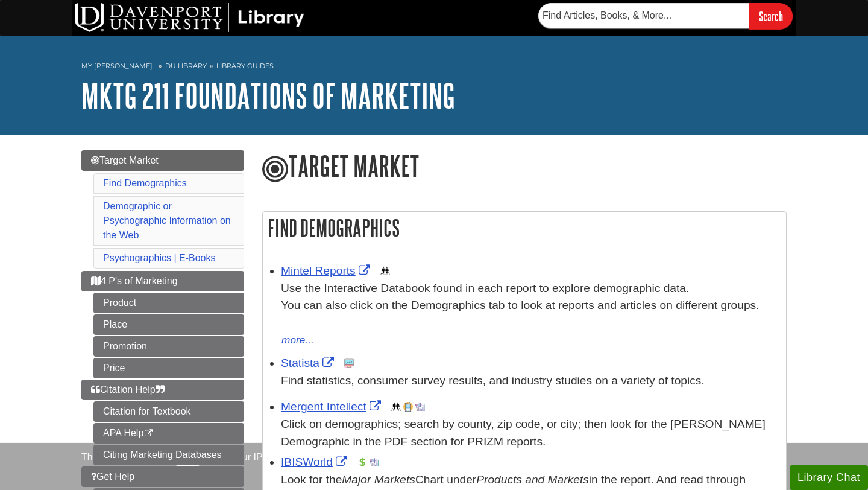 Image resolution: width=868 pixels, height=490 pixels. I want to click on i: This link opens in a new window, so click(148, 433).